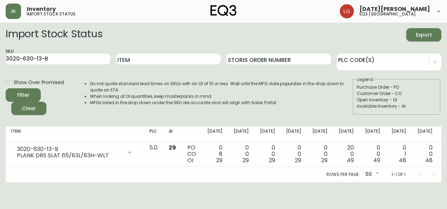  Describe the element at coordinates (397, 100) in the screenshot. I see `div: Open Inventory - OI` at that location.